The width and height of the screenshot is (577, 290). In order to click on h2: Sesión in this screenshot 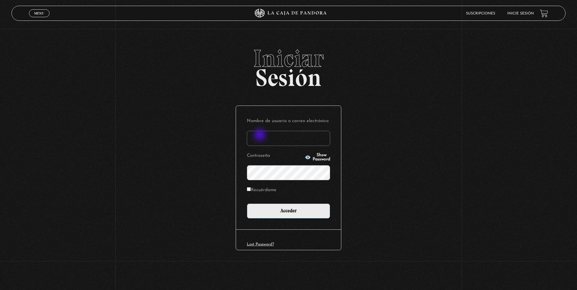, I will do `click(289, 66)`.